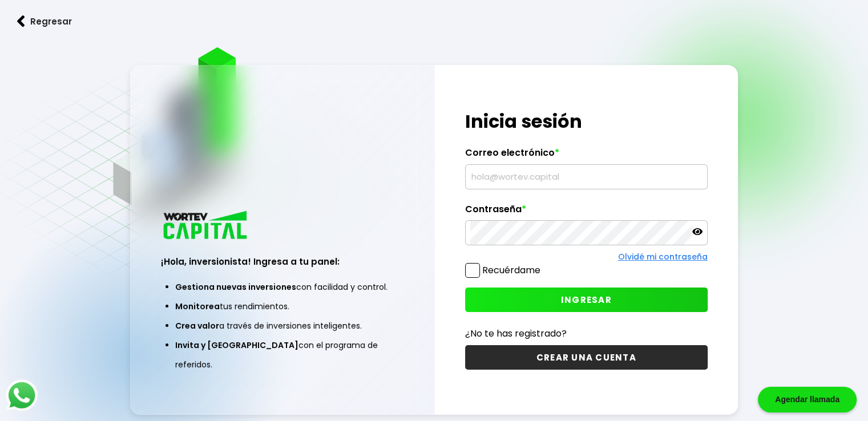 This screenshot has width=868, height=421. What do you see at coordinates (586, 212) in the screenshot?
I see `label: Contraseña` at bounding box center [586, 212].